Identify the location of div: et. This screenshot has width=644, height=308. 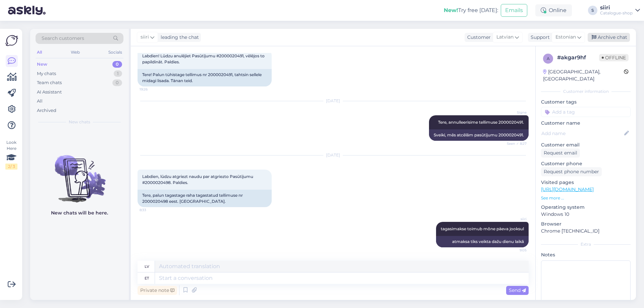
(146, 278).